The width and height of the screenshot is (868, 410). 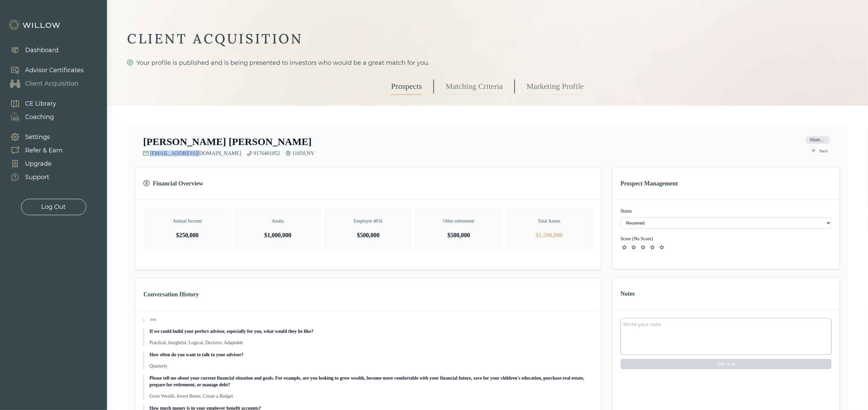 I want to click on a: Refer & Earn, so click(x=33, y=151).